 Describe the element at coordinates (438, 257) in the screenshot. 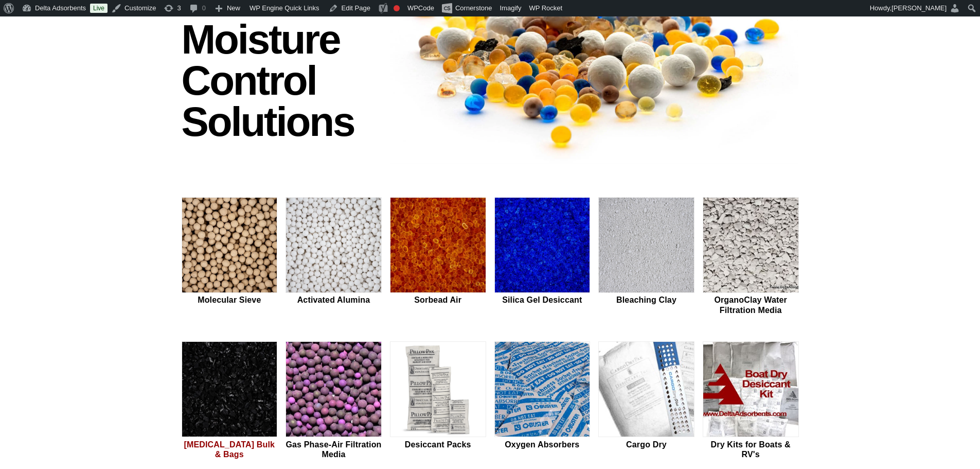

I see `a: Sorbead Air` at that location.